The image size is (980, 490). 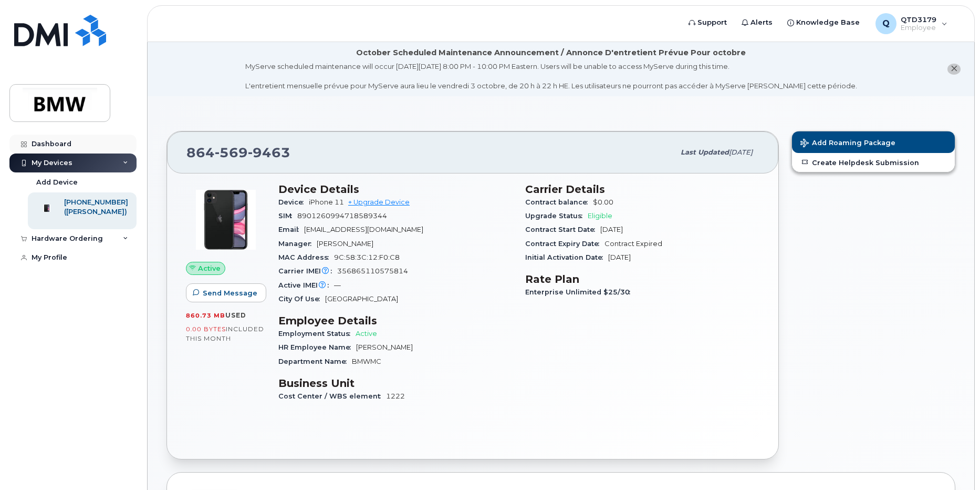 I want to click on span: Carrier IMEI, so click(x=308, y=270).